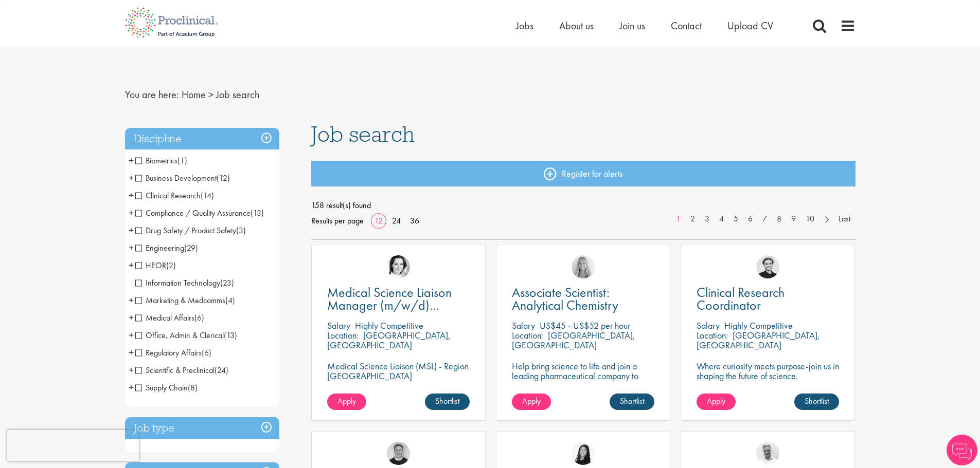  Describe the element at coordinates (202, 428) in the screenshot. I see `div: Job type` at that location.